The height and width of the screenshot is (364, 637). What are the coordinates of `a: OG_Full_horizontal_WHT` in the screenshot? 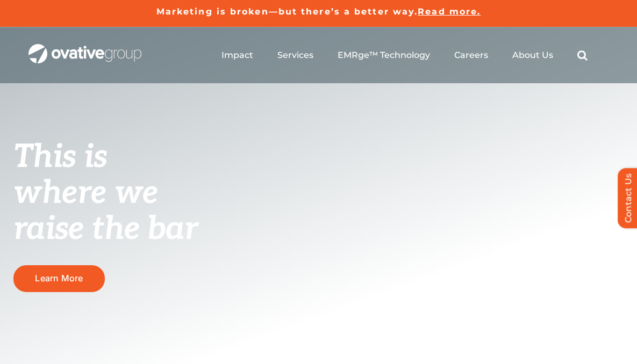 It's located at (85, 48).